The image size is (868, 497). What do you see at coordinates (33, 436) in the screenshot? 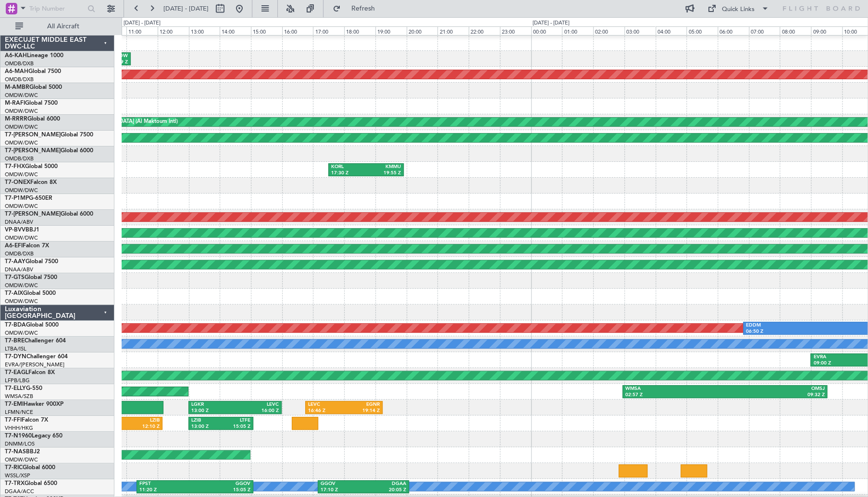
I see `a: T7-N1960Legacy 650` at bounding box center [33, 436].